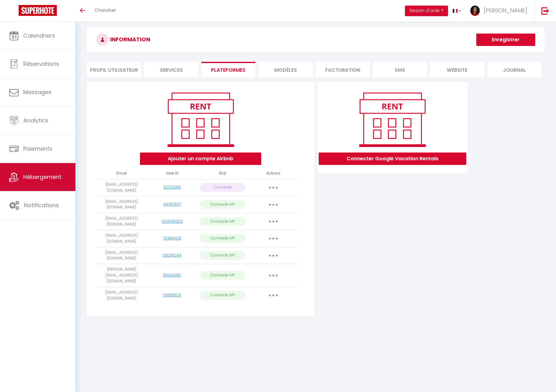 This screenshot has width=556, height=392. I want to click on a: 18434286, so click(172, 275).